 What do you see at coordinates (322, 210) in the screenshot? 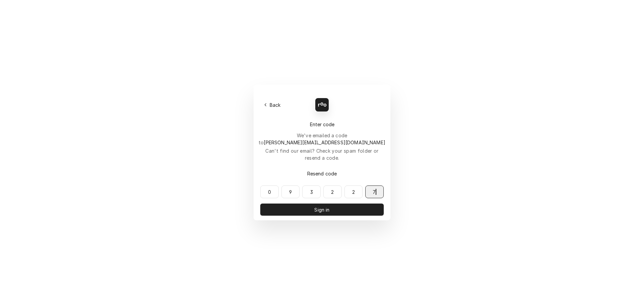
I see `button: Sign in` at bounding box center [322, 210].